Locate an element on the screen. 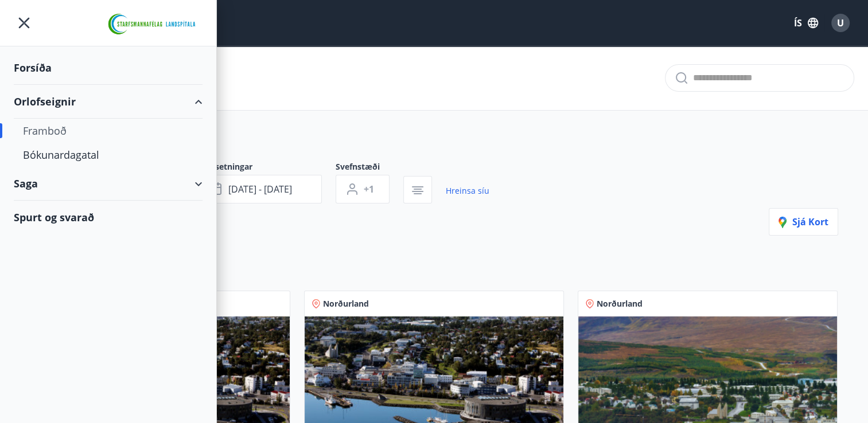  button: ÍS is located at coordinates (806, 23).